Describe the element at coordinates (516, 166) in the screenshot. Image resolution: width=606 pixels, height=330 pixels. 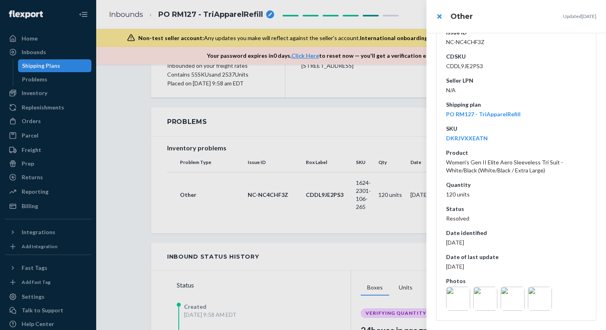
I see `dd: Women's Gen II Elite Aero Sleeveless Tri Suit - White/Black (White/Black / Extra Large)` at that location.